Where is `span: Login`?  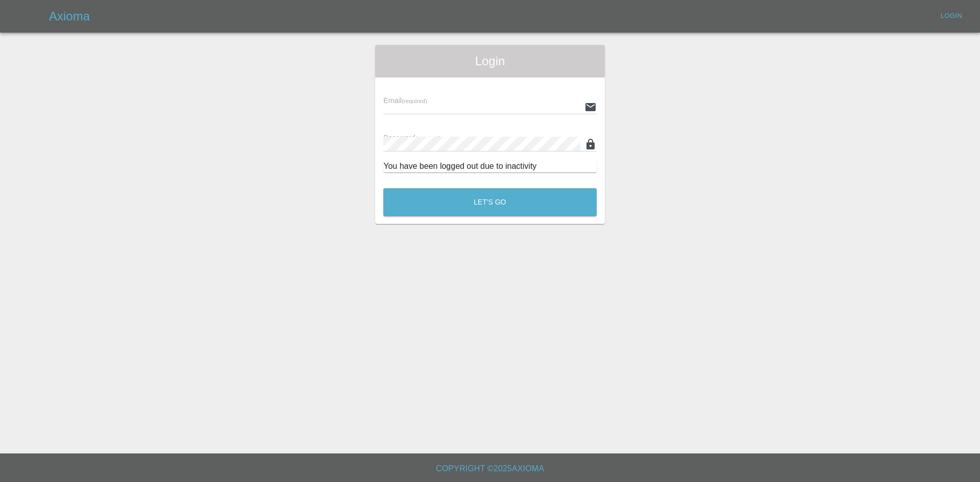 span: Login is located at coordinates (490, 61).